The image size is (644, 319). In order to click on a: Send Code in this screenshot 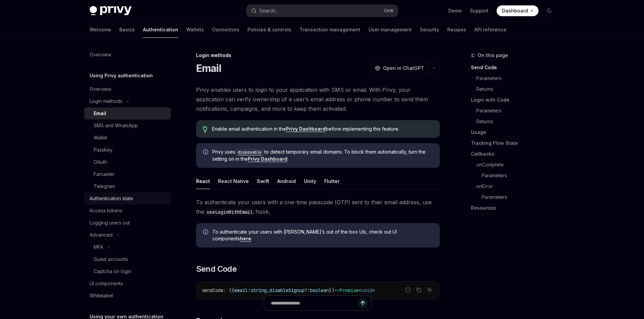, I will do `click(516, 68)`.